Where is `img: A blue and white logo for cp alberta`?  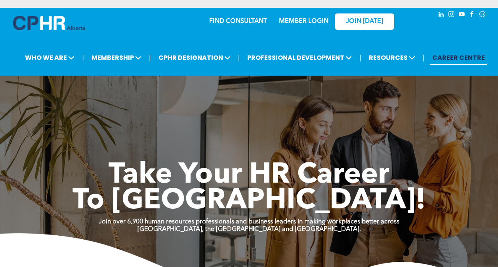 img: A blue and white logo for cp alberta is located at coordinates (49, 23).